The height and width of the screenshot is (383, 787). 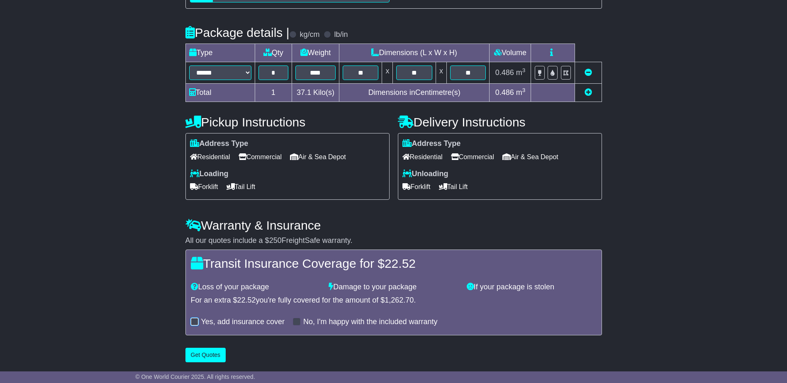 I want to click on span: 1,262.70, so click(x=399, y=300).